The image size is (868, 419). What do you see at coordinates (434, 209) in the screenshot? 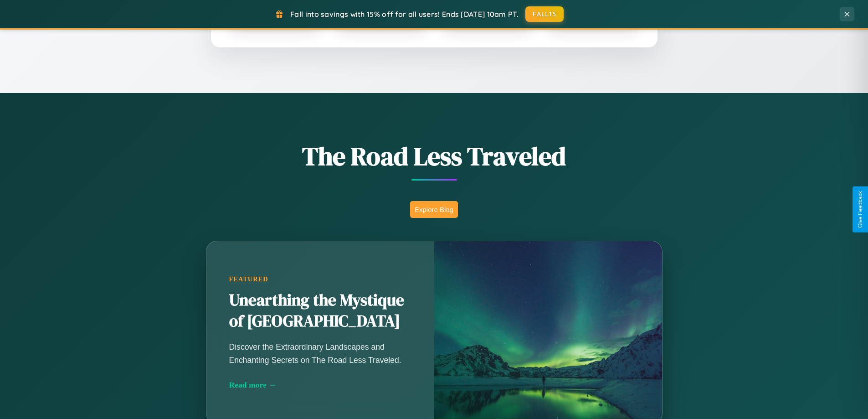
I see `button: Explore Blog` at bounding box center [434, 209].